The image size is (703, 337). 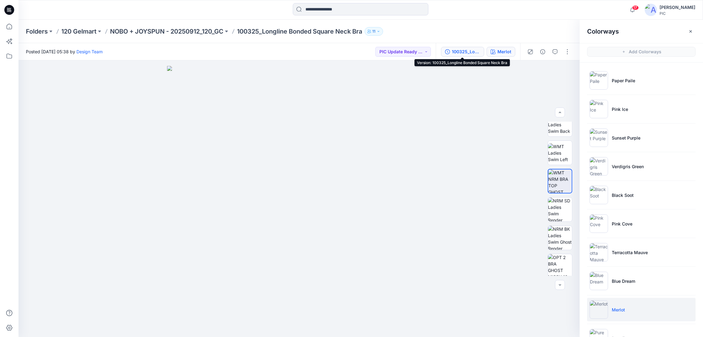 What do you see at coordinates (624, 80) in the screenshot?
I see `p: Paper Paile` at bounding box center [624, 80].